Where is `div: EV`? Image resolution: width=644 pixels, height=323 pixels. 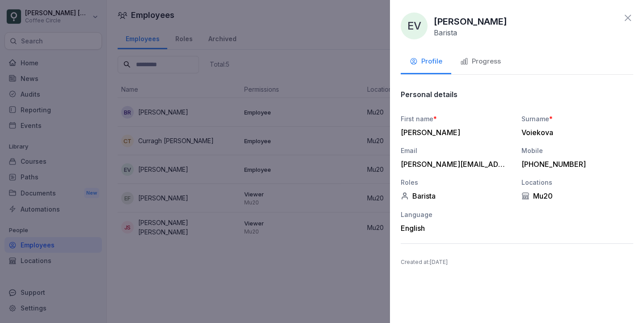 div: EV is located at coordinates (414, 26).